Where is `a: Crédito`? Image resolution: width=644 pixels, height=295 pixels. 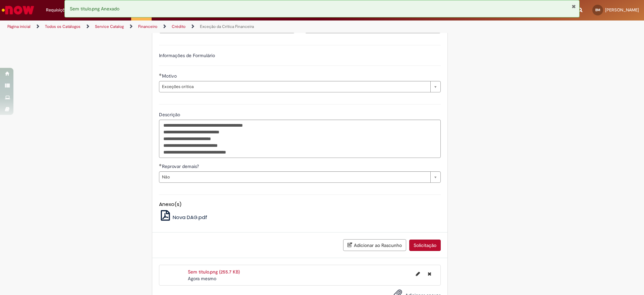 a: Crédito is located at coordinates (179, 26).